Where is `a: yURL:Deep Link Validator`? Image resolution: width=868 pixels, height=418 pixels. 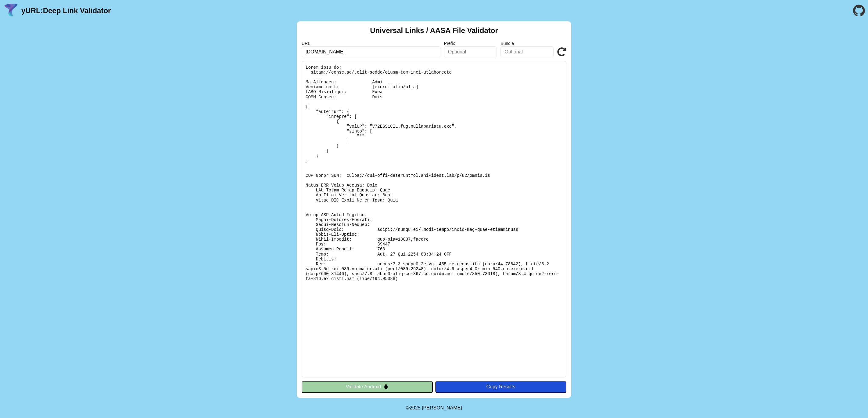 a: yURL:Deep Link Validator is located at coordinates (66, 11).